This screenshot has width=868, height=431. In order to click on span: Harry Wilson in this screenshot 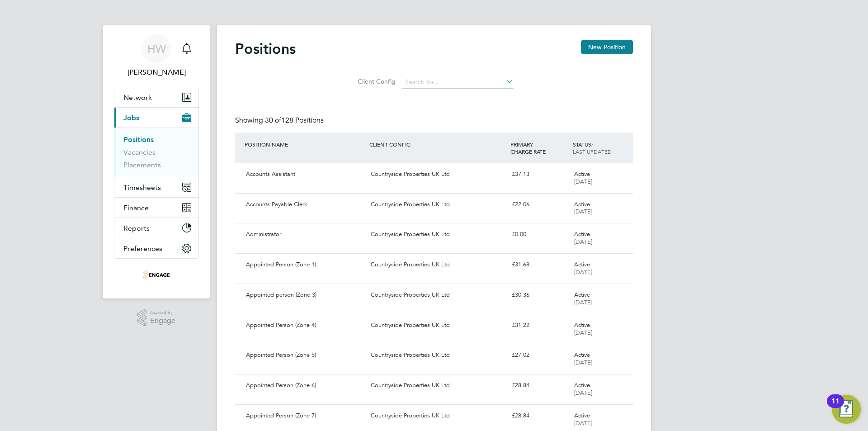, I will do `click(156, 72)`.